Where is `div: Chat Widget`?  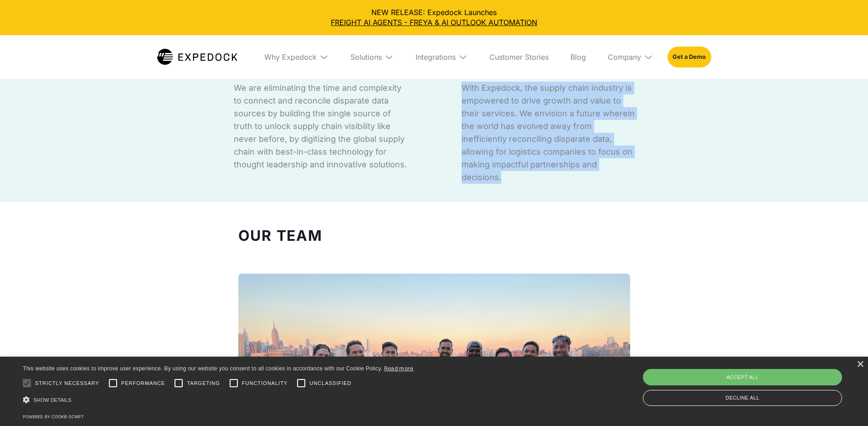
div: Chat Widget is located at coordinates (845, 404).